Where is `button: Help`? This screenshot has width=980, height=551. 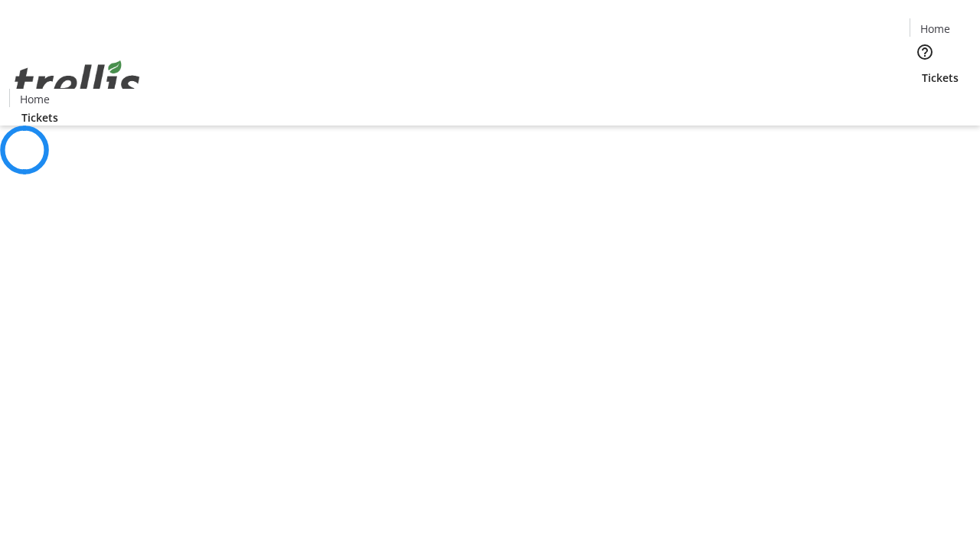
button: Help is located at coordinates (925, 52).